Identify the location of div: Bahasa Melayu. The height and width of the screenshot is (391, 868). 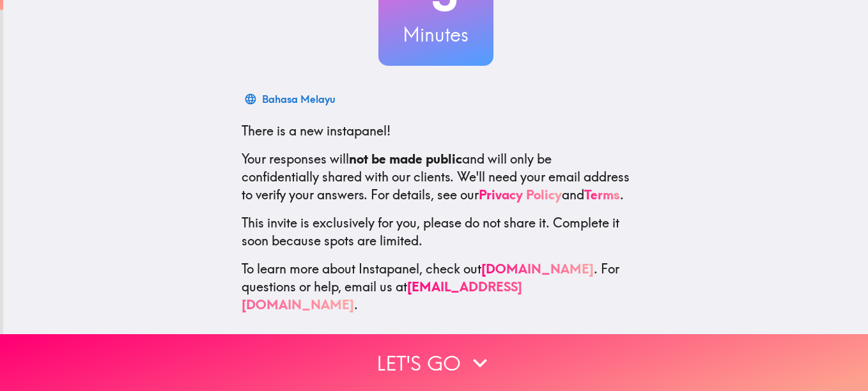
(298, 99).